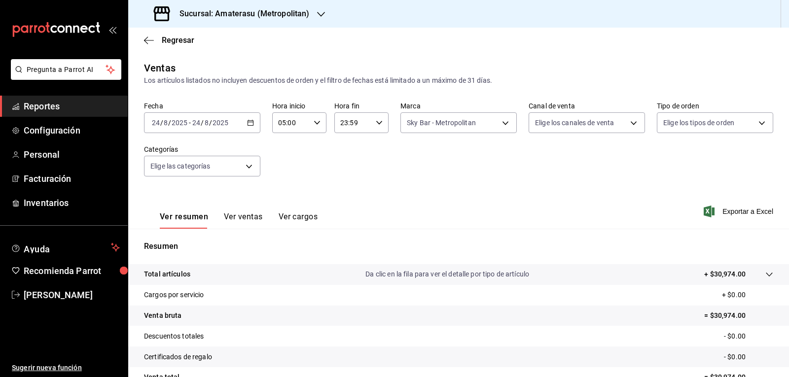 The width and height of the screenshot is (789, 377). I want to click on span: Recomienda Parrot, so click(72, 271).